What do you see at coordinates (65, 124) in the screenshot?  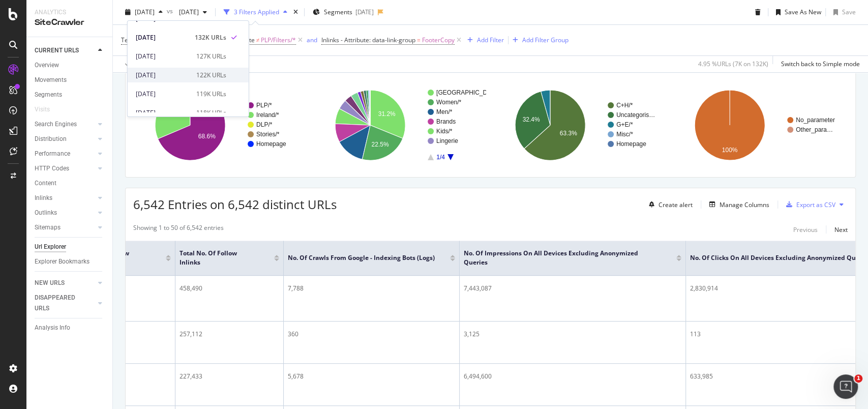 I see `a: Search Engines` at bounding box center [65, 124].